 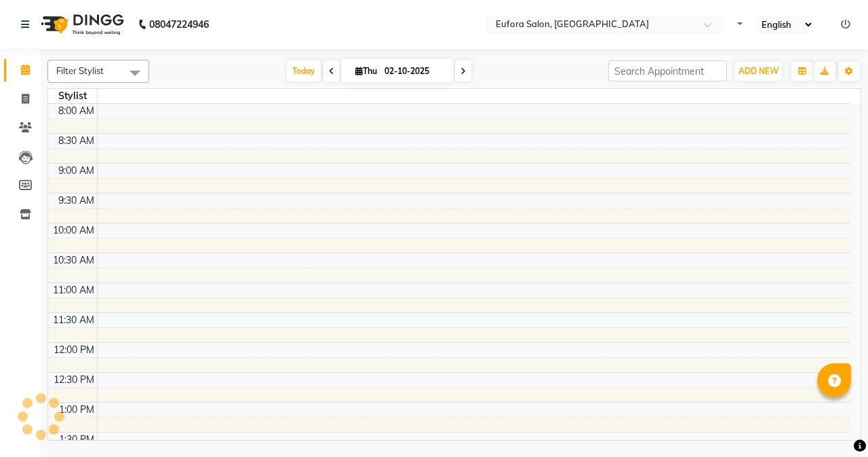 What do you see at coordinates (414, 71) in the screenshot?
I see `input: 2025-10-02` at bounding box center [414, 71].